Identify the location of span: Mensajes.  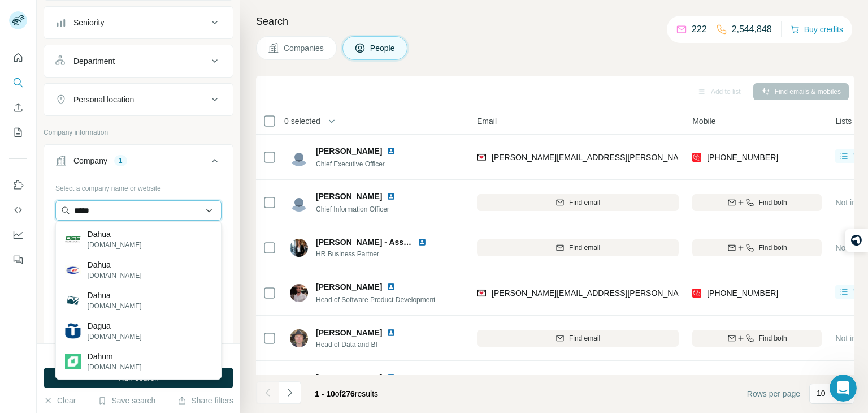
(84, 341).